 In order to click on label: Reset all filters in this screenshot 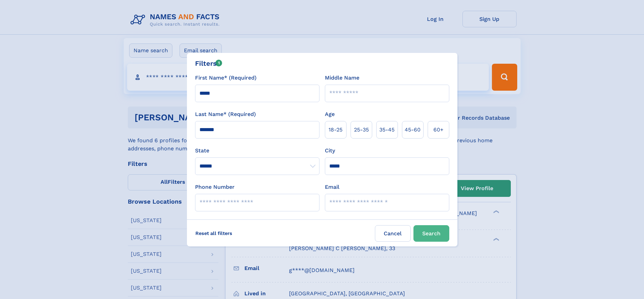, I will do `click(214, 234)`.